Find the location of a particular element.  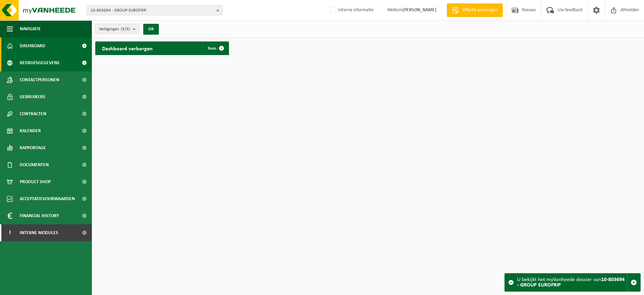

span: Rapportage is located at coordinates (33, 148).